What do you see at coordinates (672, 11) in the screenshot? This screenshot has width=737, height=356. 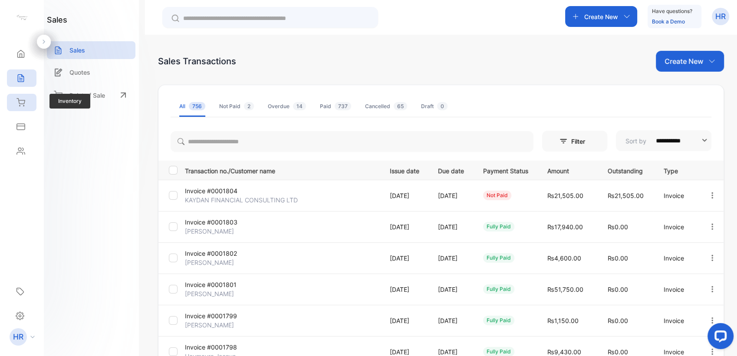 I see `p: Have questions?` at bounding box center [672, 11].